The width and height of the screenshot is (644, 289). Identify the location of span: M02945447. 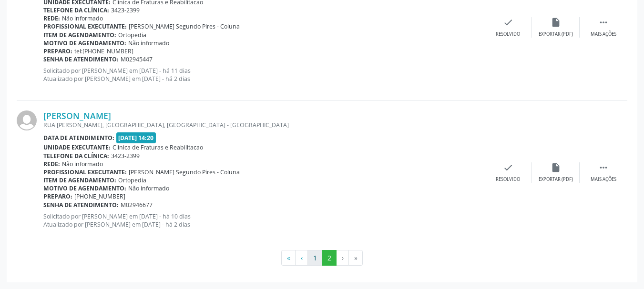
(136, 59).